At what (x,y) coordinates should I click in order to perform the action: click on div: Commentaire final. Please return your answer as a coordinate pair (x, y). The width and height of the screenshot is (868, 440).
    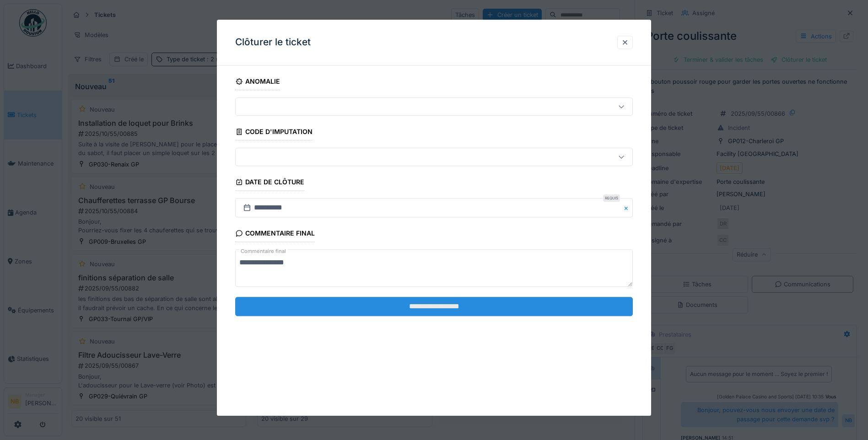
    Looking at the image, I should click on (275, 235).